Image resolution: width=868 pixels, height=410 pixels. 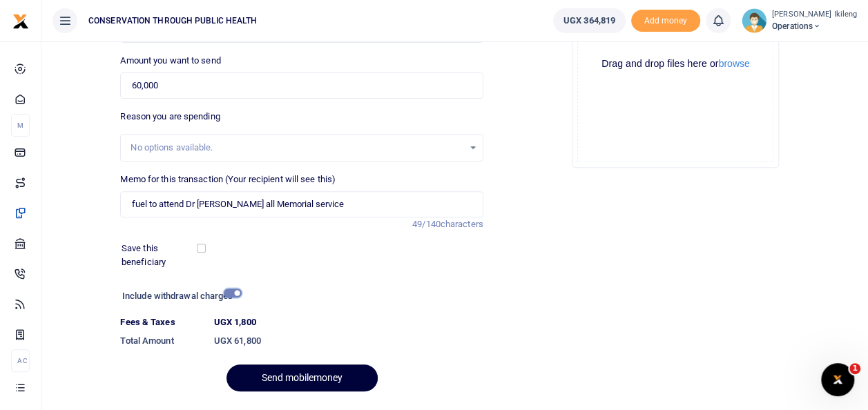 What do you see at coordinates (589, 21) in the screenshot?
I see `span: UGX 364,819` at bounding box center [589, 21].